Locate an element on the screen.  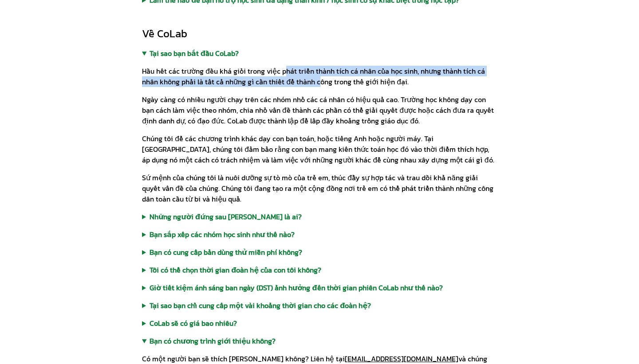
summary: CoLab sẽ có giá bao nhiêu? is located at coordinates (320, 323).